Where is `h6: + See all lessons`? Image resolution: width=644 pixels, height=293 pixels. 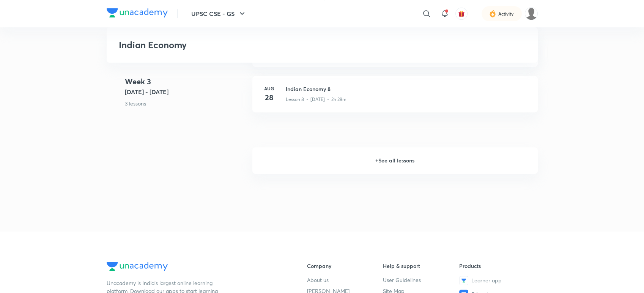
h6: + See all lessons is located at coordinates (395, 161).